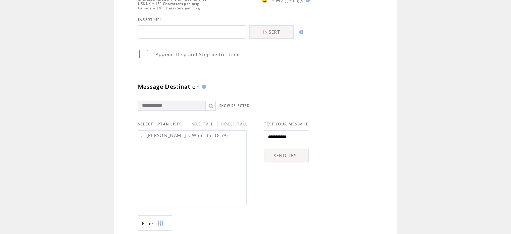 This screenshot has height=234, width=511. I want to click on a: INSERT, so click(272, 32).